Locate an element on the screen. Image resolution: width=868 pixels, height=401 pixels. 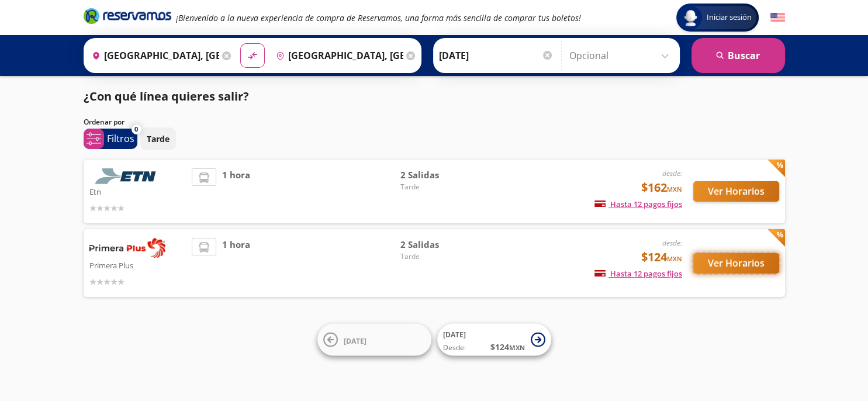
button: 0Filtros is located at coordinates (111, 139).